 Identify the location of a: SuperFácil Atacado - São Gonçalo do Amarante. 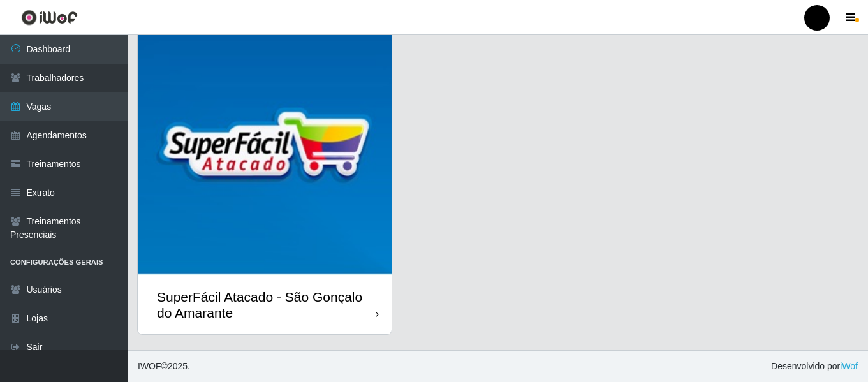
(265, 177).